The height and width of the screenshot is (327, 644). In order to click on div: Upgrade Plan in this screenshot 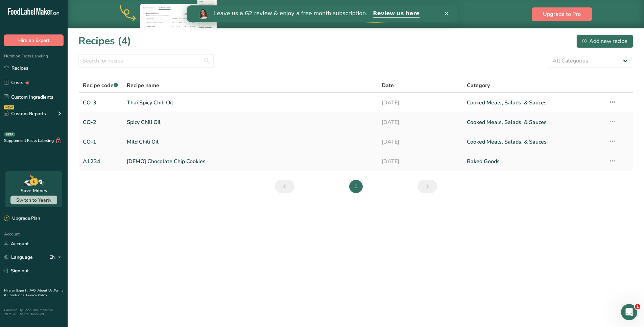, I will do `click(22, 219)`.